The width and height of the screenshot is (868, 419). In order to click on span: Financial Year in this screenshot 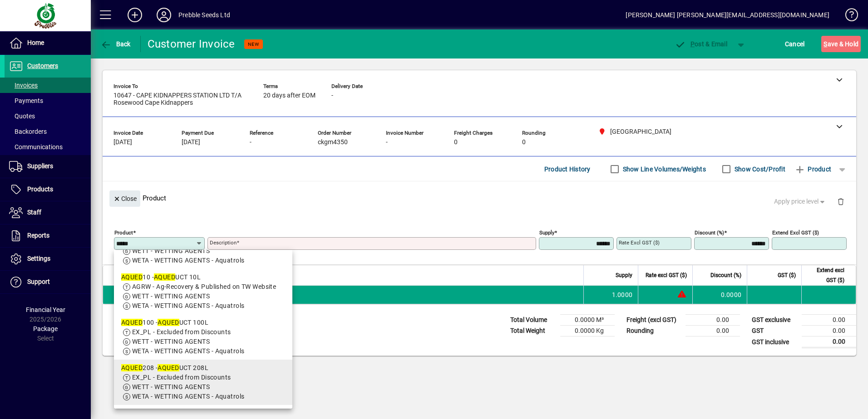, I will do `click(46, 309)`.